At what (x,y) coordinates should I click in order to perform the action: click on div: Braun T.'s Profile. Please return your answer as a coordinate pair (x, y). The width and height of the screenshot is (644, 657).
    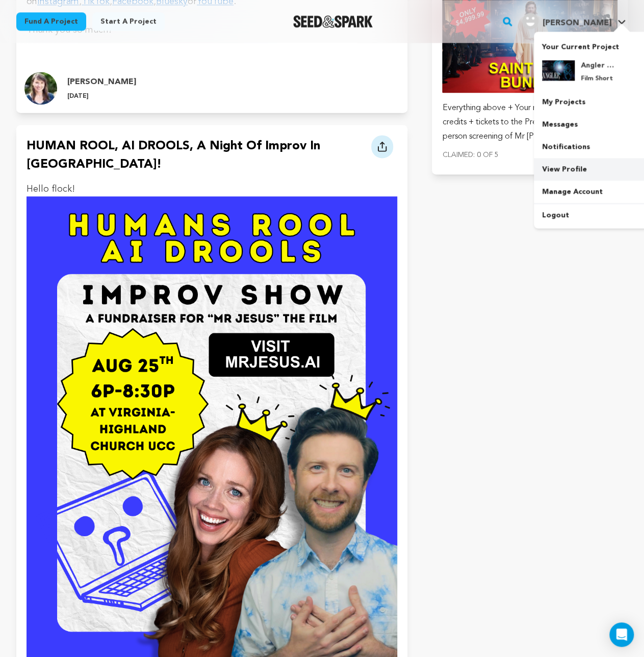
    Looking at the image, I should click on (567, 21).